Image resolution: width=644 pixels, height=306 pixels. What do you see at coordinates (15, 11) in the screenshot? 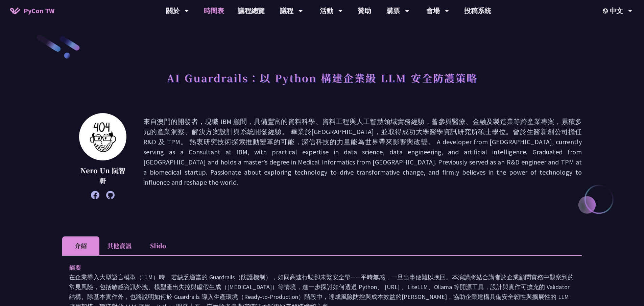
I see `img: Home icon of PyCon TW 2025` at bounding box center [15, 11].